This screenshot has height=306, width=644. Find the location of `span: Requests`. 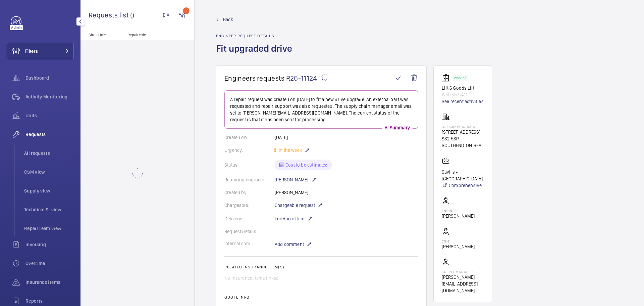

span: Requests is located at coordinates (50, 135).